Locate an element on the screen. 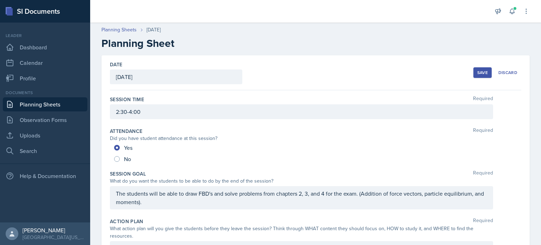 The width and height of the screenshot is (541, 245). label: Session Goal is located at coordinates (128, 174).